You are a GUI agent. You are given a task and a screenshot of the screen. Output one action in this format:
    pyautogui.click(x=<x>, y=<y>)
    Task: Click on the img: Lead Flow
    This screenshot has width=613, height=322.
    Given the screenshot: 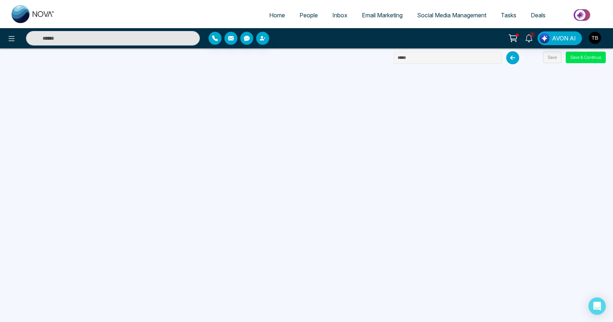 What is the action you would take?
    pyautogui.click(x=544, y=38)
    